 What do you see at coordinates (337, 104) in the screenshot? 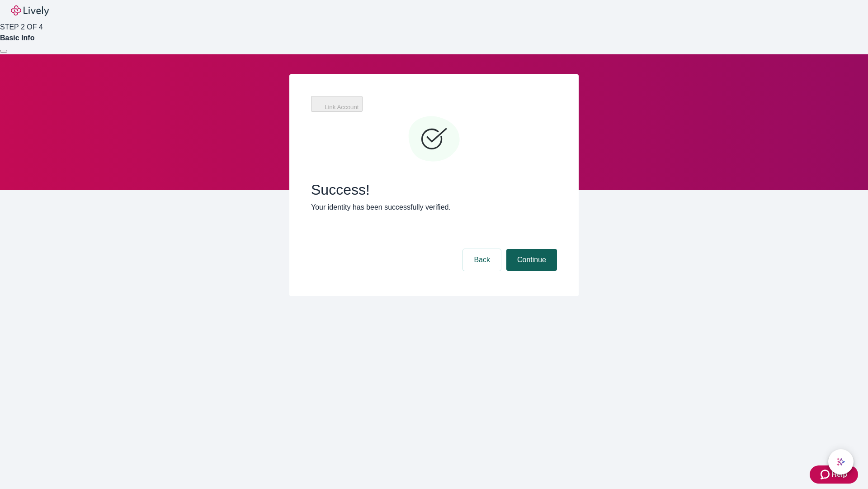
I see `button: Link Account` at bounding box center [337, 104].